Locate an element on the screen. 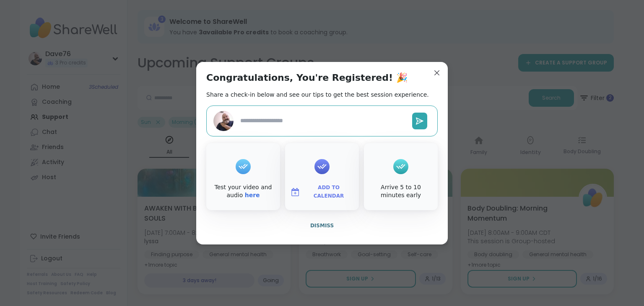  h2: Share a check-in below and see our tips to get the best session experience. is located at coordinates (317, 94).